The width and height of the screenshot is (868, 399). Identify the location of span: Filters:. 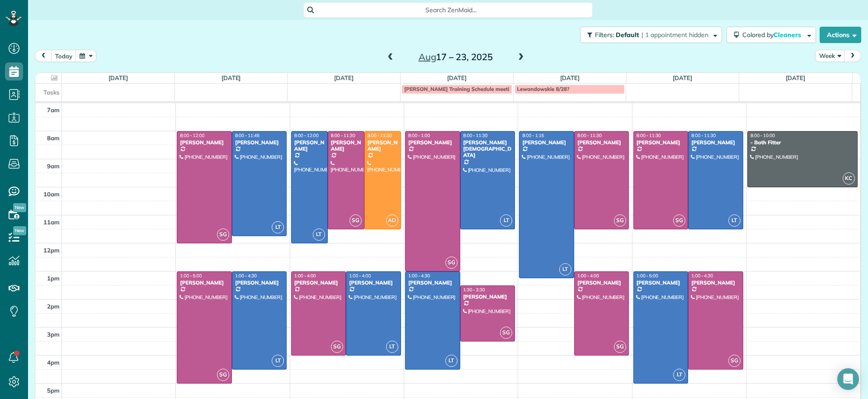
(605, 35).